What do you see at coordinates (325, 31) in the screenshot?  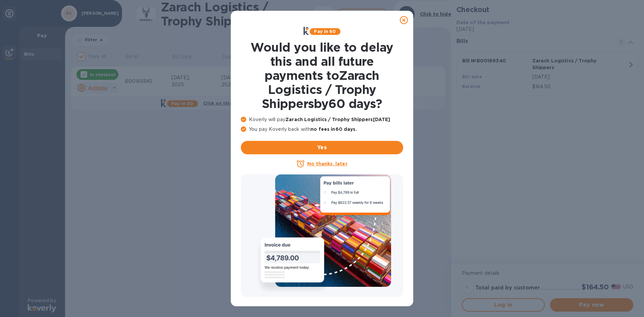 I see `b: Pay in 60` at bounding box center [325, 31].